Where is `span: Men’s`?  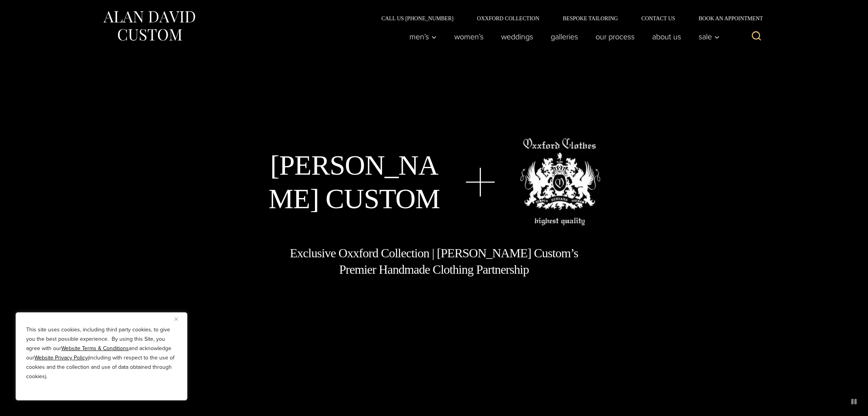 span: Men’s is located at coordinates (423, 36).